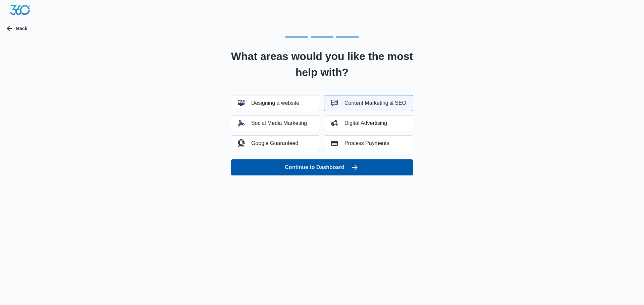  What do you see at coordinates (360, 143) in the screenshot?
I see `div: Process Payments` at bounding box center [360, 143].